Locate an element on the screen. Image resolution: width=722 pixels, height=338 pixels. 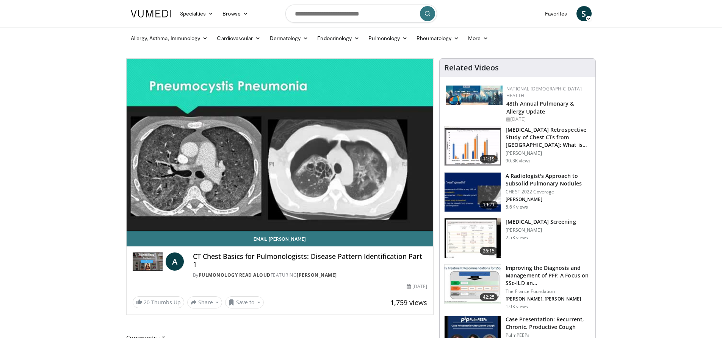
span: 26:15 is located at coordinates (489, 251).